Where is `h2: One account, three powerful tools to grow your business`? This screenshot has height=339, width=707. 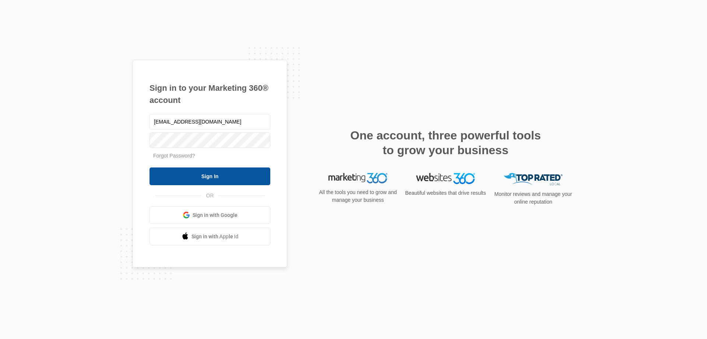 h2: One account, three powerful tools to grow your business is located at coordinates (446, 143).